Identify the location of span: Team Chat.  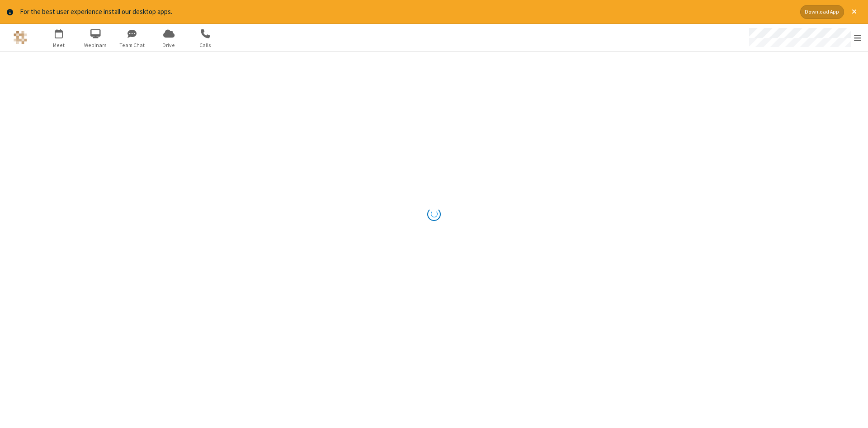
(132, 45).